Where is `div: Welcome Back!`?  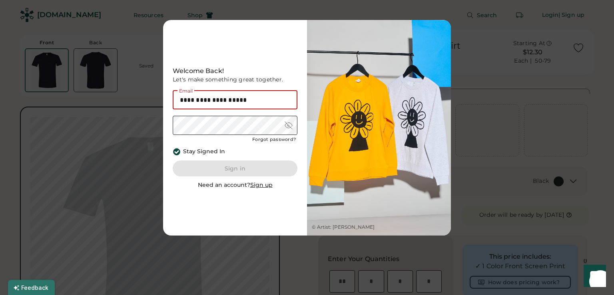
div: Welcome Back! is located at coordinates (235, 71).